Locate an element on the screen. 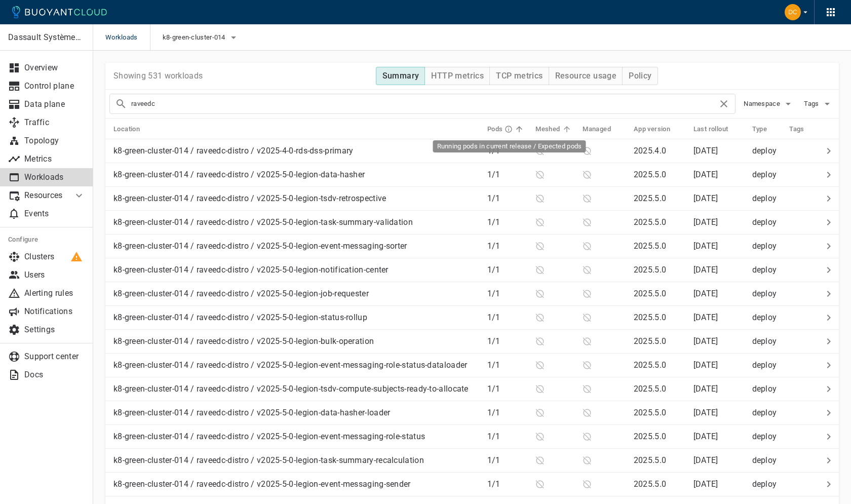 The image size is (851, 504). span: Fri, 05 Sep 2025 13:02:13 EDT / Fri, 05 Sep 2025 17:02:13 UTC is located at coordinates (705, 151).